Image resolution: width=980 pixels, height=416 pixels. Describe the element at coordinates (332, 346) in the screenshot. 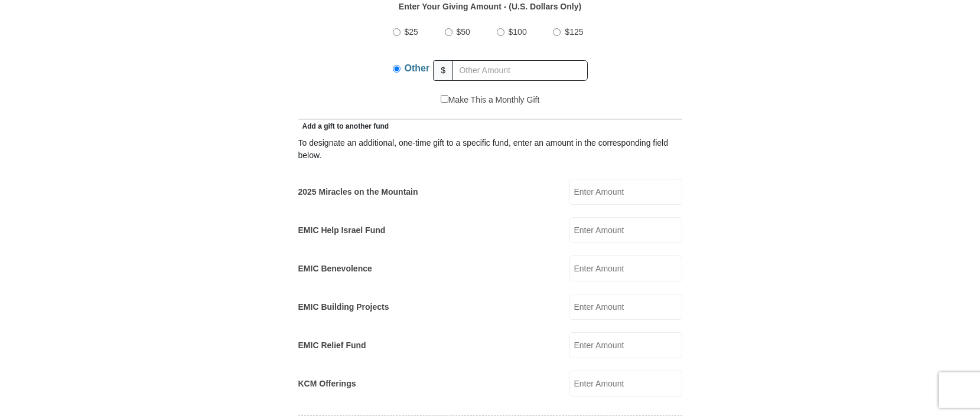

I see `label: EMIC Relief Fund` at that location.